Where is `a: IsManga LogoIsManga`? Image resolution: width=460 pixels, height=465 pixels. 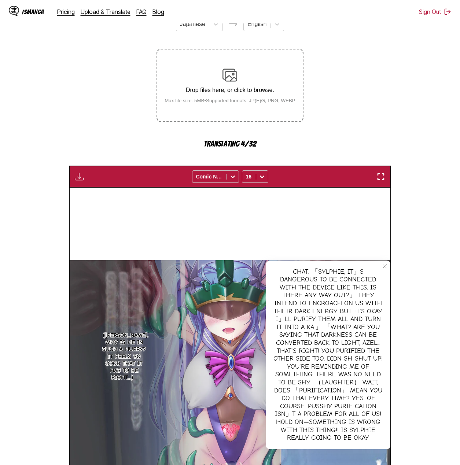
a: IsManga LogoIsManga is located at coordinates (33, 12).